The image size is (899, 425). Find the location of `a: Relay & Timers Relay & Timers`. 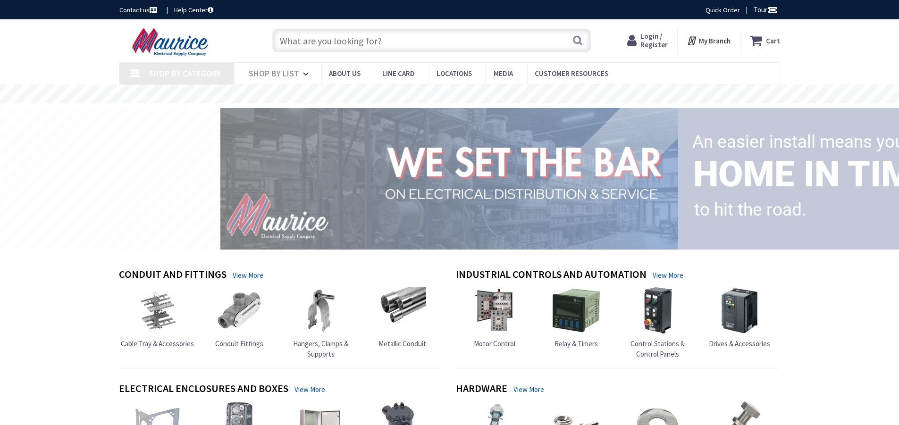

a: Relay & Timers Relay & Timers is located at coordinates (576, 317).